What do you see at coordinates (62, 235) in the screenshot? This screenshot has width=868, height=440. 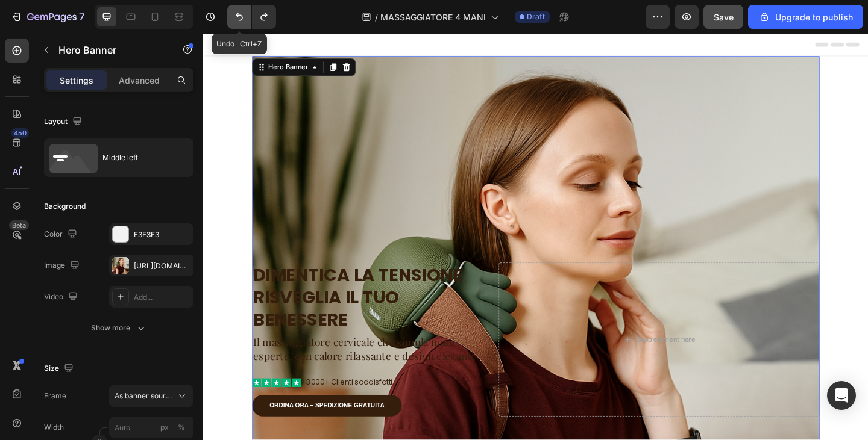 I see `div: Color` at bounding box center [62, 235].